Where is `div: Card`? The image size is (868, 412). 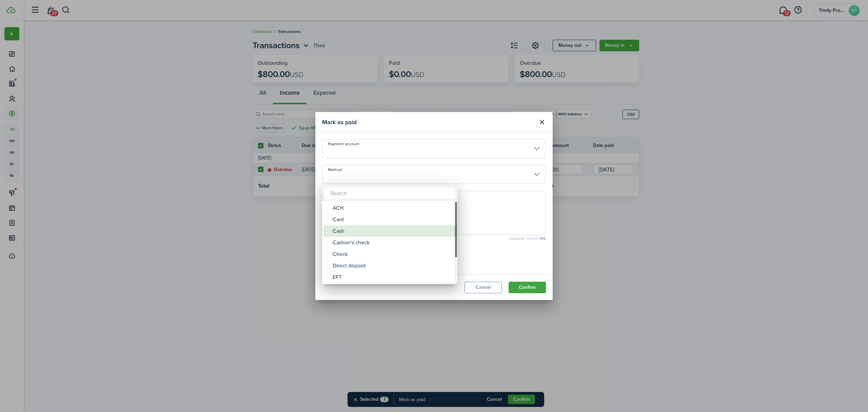
div: Card is located at coordinates (393, 220).